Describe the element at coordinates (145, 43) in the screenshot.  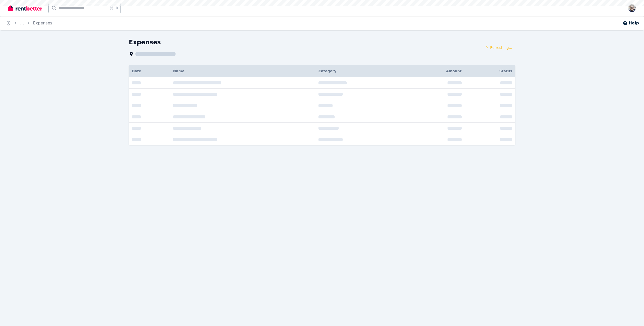
I see `h1: Expenses` at that location.